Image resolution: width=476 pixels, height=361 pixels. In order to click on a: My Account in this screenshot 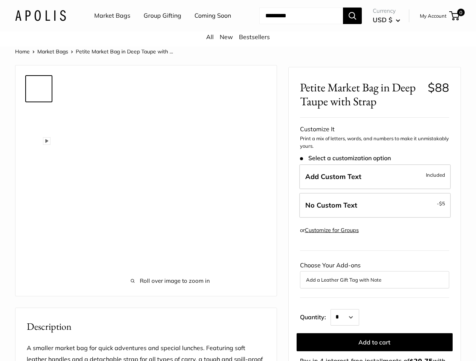, I will do `click(433, 16)`.